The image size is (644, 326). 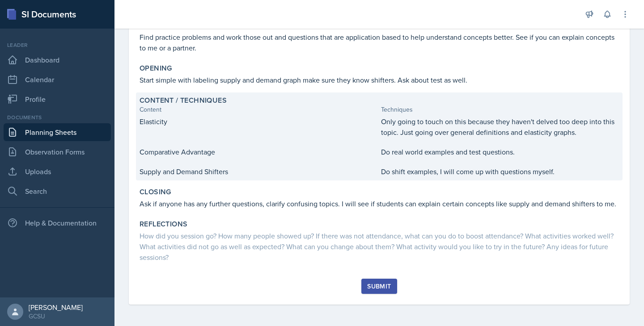 What do you see at coordinates (57, 118) in the screenshot?
I see `div: Documents` at bounding box center [57, 118].